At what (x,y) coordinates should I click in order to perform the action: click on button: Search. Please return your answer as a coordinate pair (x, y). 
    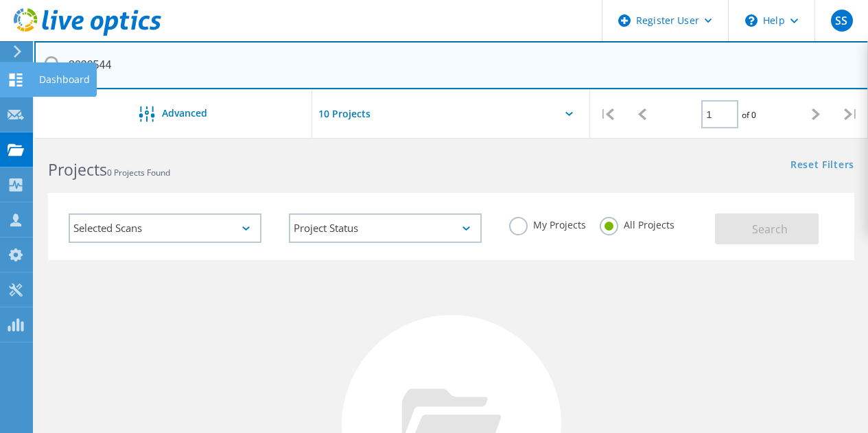
    Looking at the image, I should click on (766, 229).